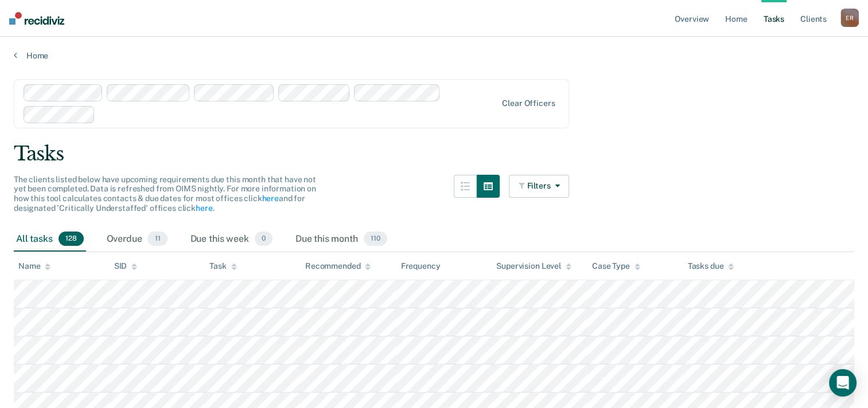 This screenshot has width=868, height=408. Describe the element at coordinates (50, 240) in the screenshot. I see `div: All tasks128` at that location.